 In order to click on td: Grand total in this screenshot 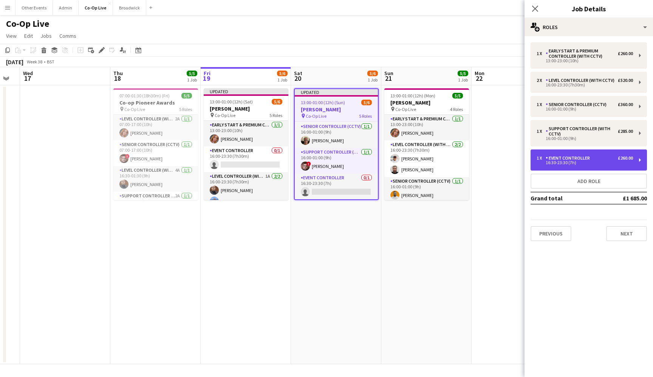, I will do `click(565, 198)`.